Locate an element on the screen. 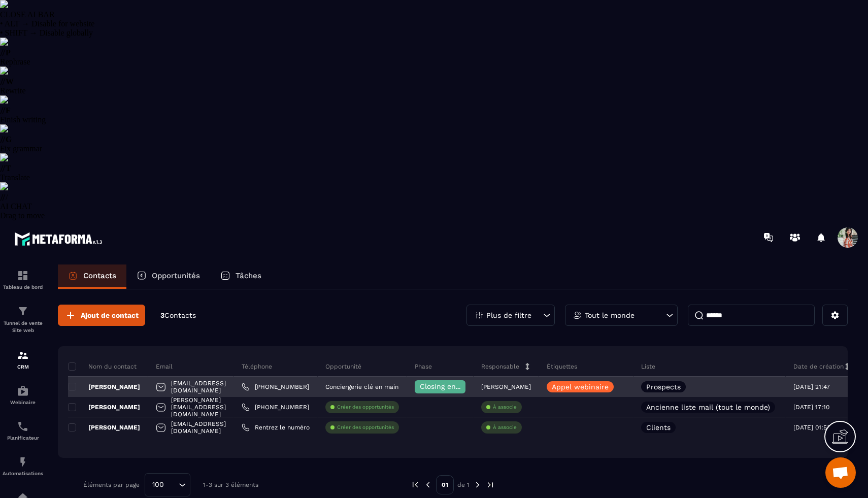  p: Planificateur is located at coordinates (23, 437).